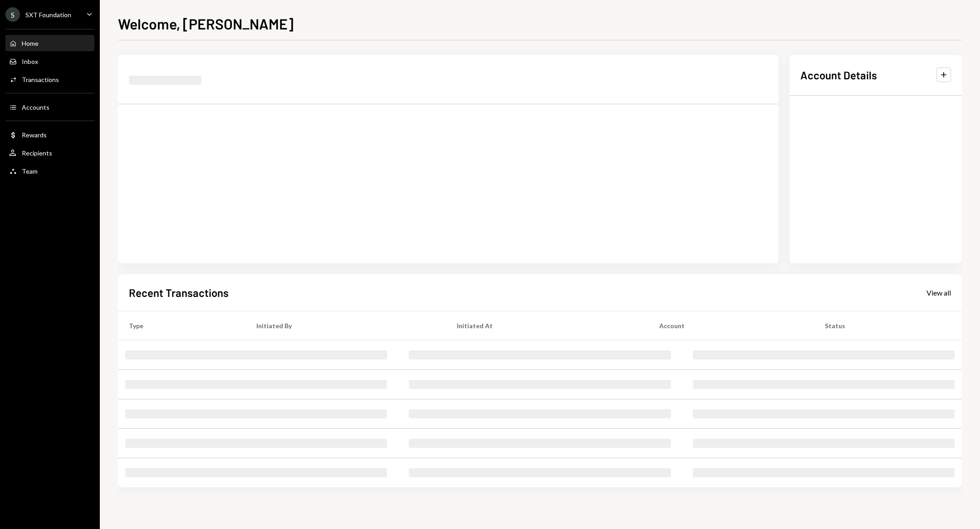  I want to click on a: Accounts, so click(50, 107).